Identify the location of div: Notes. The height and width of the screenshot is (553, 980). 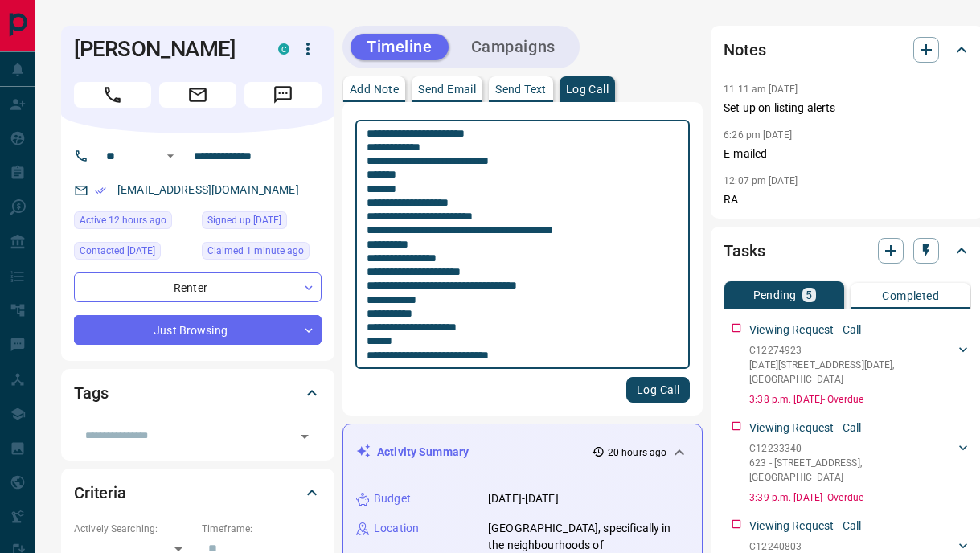
(847, 50).